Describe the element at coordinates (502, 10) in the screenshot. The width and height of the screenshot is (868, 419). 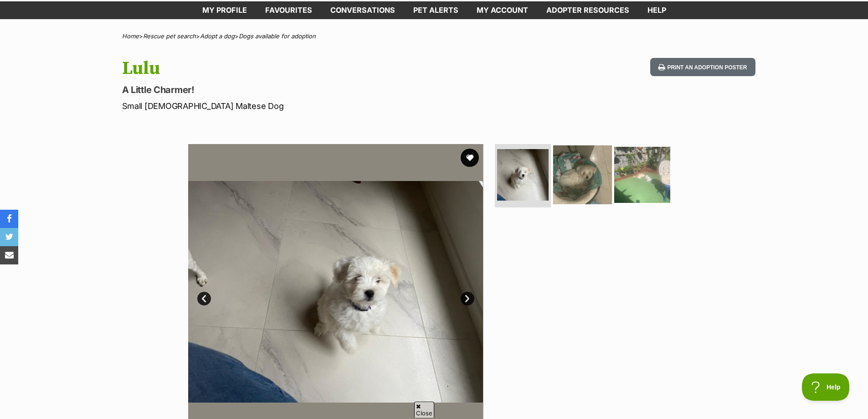
I see `a: My account` at that location.